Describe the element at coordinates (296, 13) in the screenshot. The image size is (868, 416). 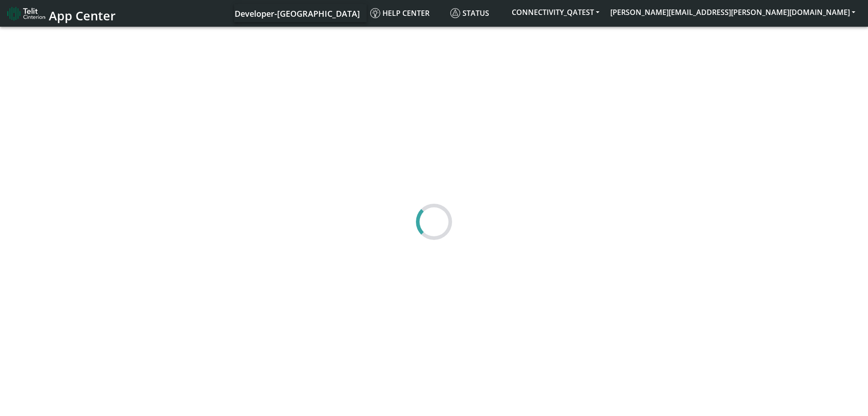
I see `a: Your current platform instance` at that location.